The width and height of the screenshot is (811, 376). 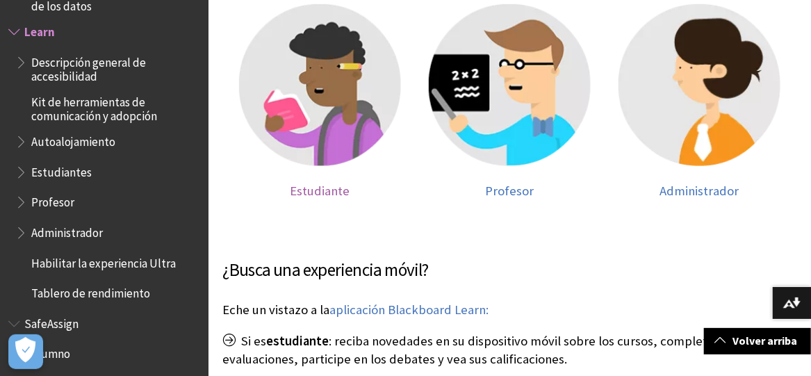 What do you see at coordinates (320, 85) in the screenshot?
I see `img: Ayuda para el estudiante` at bounding box center [320, 85].